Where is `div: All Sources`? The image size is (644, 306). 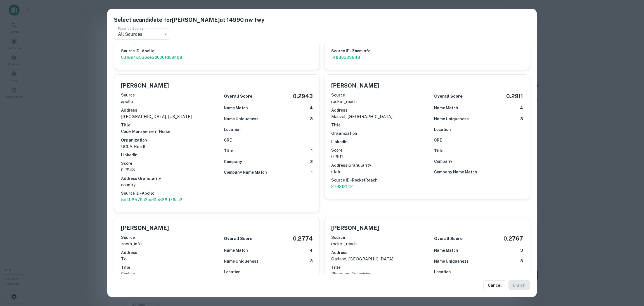 div: All Sources is located at coordinates (142, 34).